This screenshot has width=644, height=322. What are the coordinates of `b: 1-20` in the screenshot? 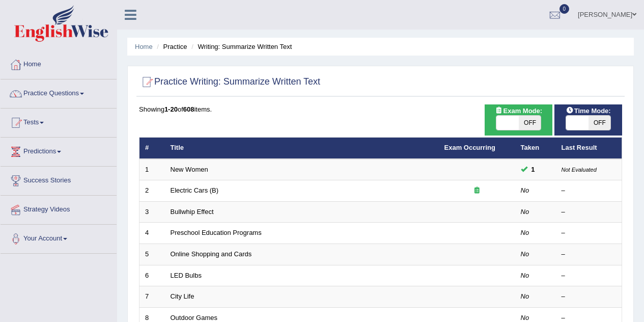 It's located at (171, 109).